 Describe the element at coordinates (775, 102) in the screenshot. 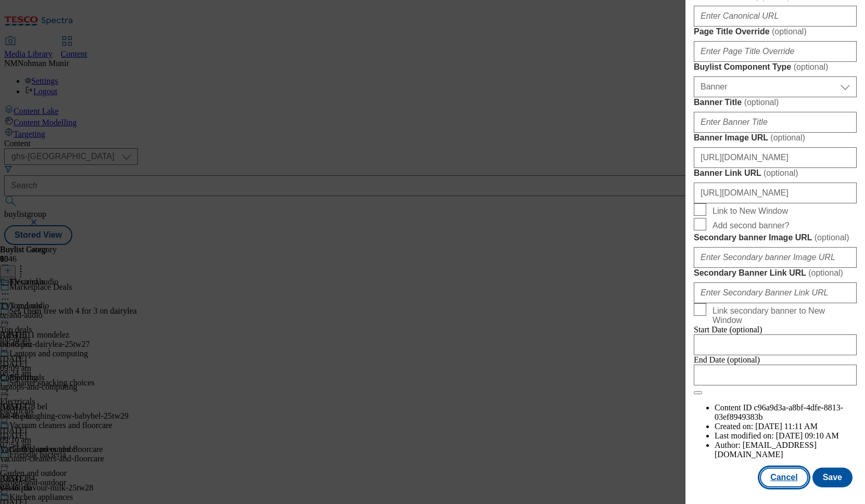

I see `label: Banner Title` at that location.